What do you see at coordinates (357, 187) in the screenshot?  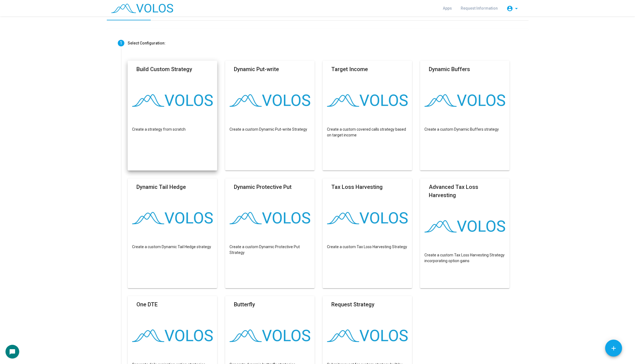 I see `mat-card-title: Tax Loss Harvesting` at bounding box center [357, 187].